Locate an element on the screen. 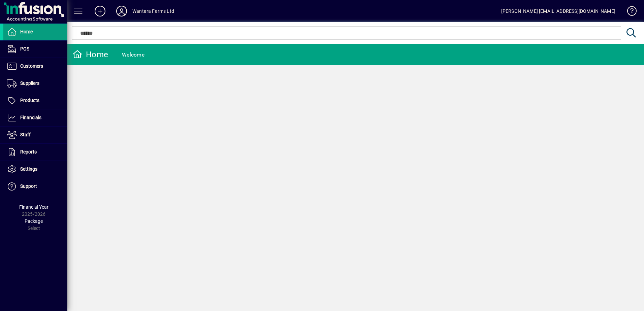 This screenshot has height=311, width=644. span: Suppliers is located at coordinates (30, 83).